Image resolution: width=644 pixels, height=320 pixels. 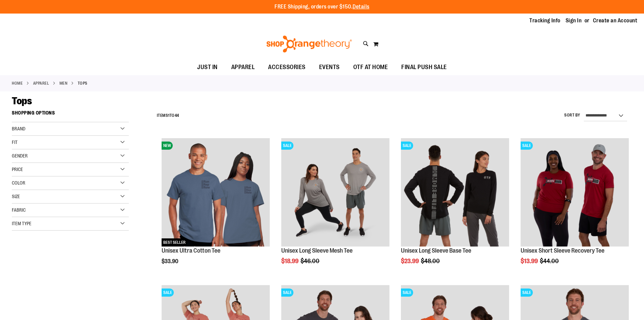 What do you see at coordinates (431, 261) in the screenshot?
I see `span: $48.00` at bounding box center [431, 261].